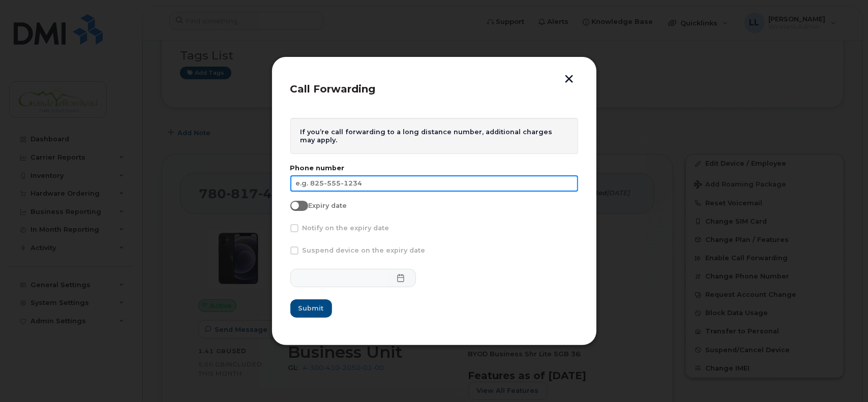 This screenshot has width=868, height=402. Describe the element at coordinates (434, 168) in the screenshot. I see `label: Phone number` at that location.